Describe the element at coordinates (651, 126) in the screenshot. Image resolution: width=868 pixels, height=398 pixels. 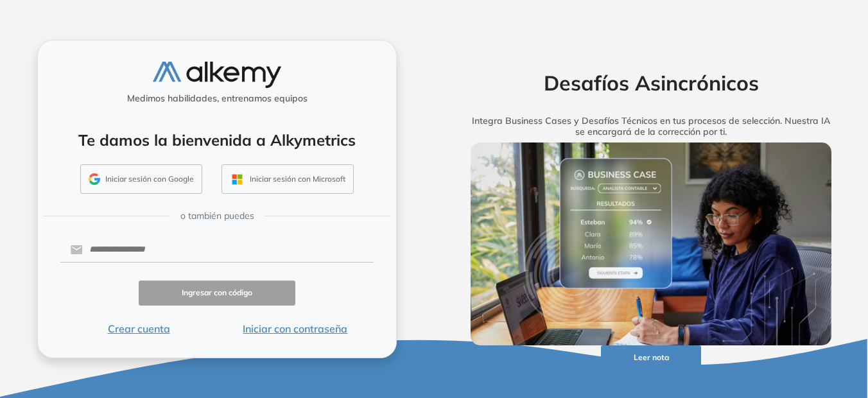
I see `h5: Integra Business Cases y Desafíos Técnicos en tus procesos de selección. Nuestra IA se encargará ...` at that location.